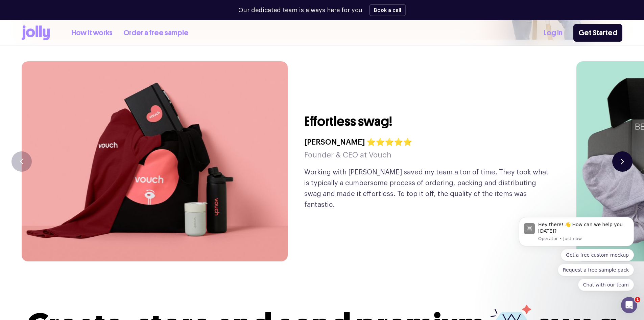 Image resolution: width=644 pixels, height=320 pixels. I want to click on a: Get Started, so click(598, 33).